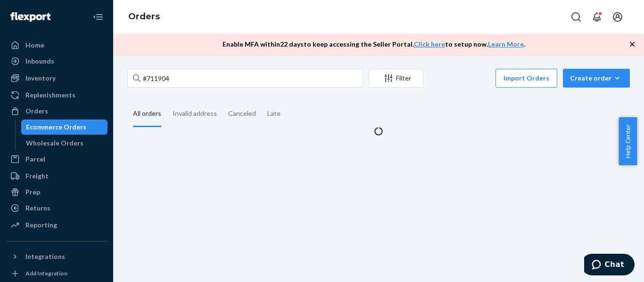 Image resolution: width=644 pixels, height=282 pixels. Describe the element at coordinates (30, 11) in the screenshot. I see `span: Chat` at that location.